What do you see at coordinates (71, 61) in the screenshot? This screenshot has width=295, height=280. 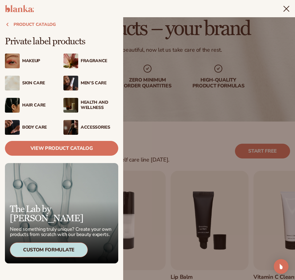 I see `img: Pink blooming flower.` at bounding box center [71, 61].